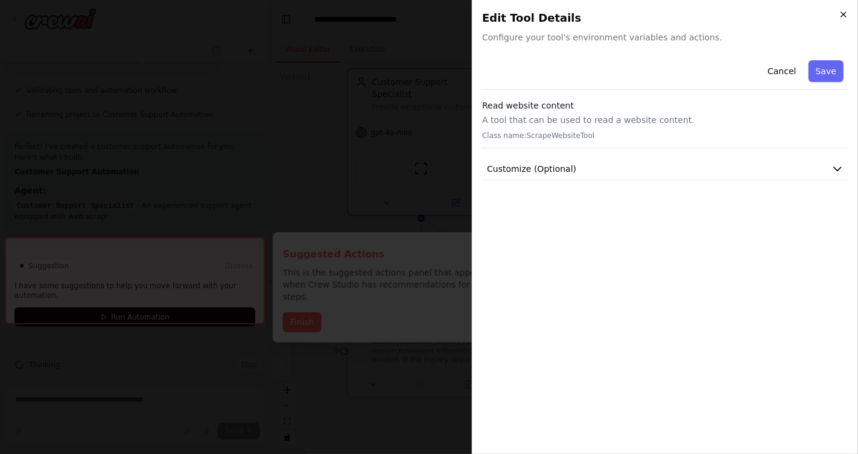  What do you see at coordinates (665, 18) in the screenshot?
I see `h2: Edit Tool Details` at bounding box center [665, 18].